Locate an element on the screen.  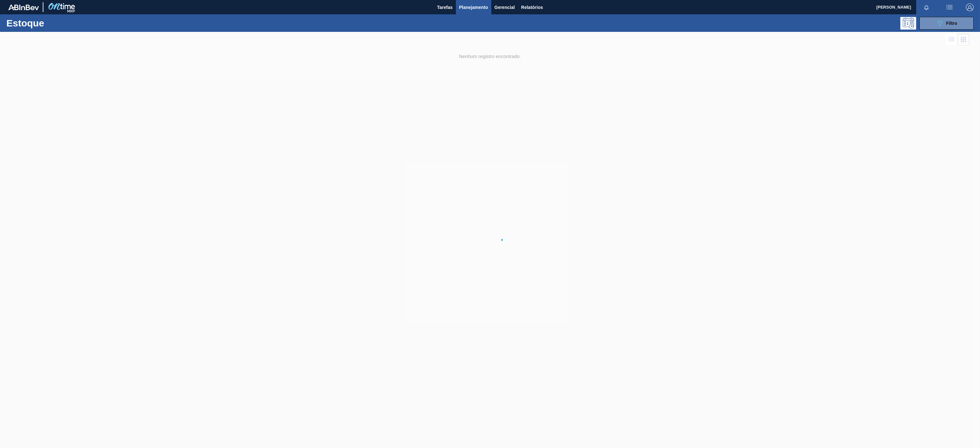
span: Gerencial is located at coordinates (505, 7).